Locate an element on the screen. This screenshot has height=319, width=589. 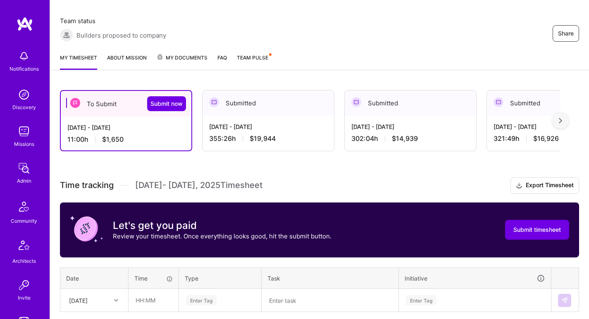
span: $1,650 is located at coordinates (113, 139).